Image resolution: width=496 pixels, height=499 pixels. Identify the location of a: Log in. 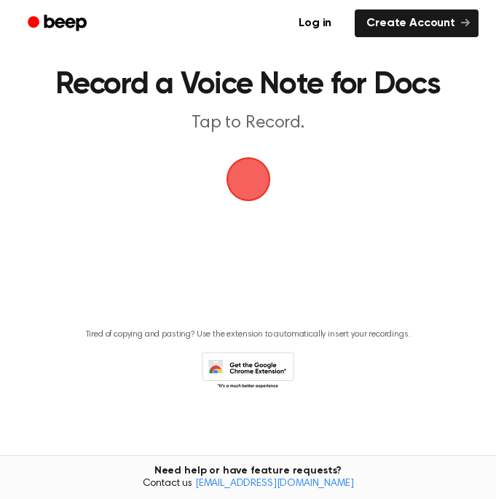
(315, 23).